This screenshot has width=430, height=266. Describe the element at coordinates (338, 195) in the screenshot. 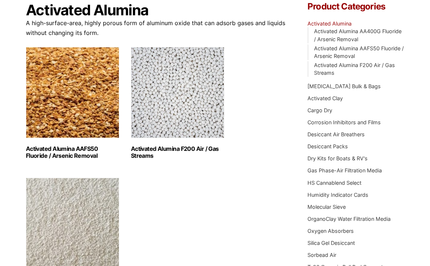

I see `a: Humidity Indicator Cards` at that location.